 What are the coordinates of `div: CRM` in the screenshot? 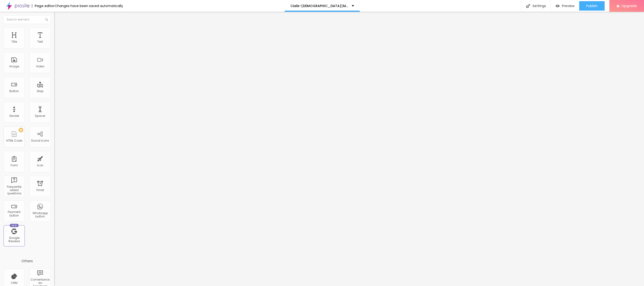 It's located at (14, 283).